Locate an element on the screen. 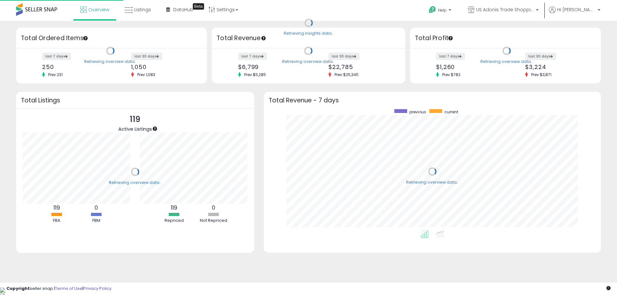 The width and height of the screenshot is (617, 295). span: US Adonis Trade Shopping is located at coordinates (505, 10).